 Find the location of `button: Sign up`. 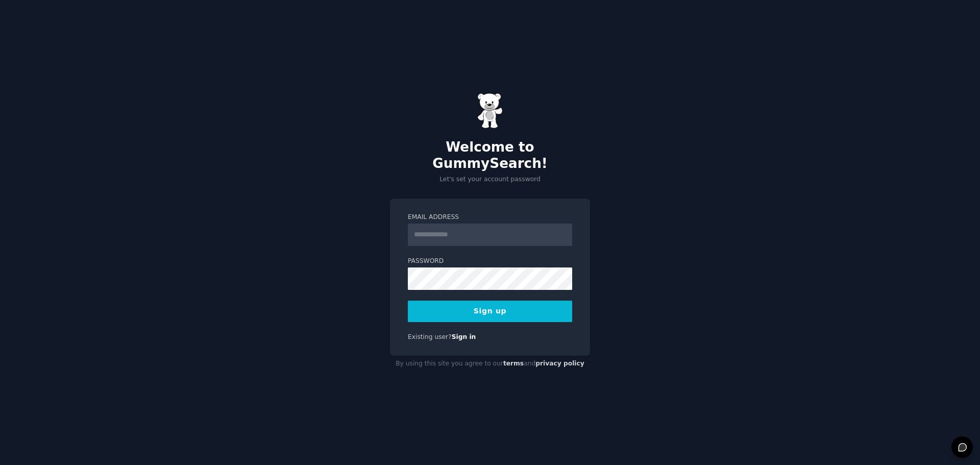

button: Sign up is located at coordinates (490, 311).